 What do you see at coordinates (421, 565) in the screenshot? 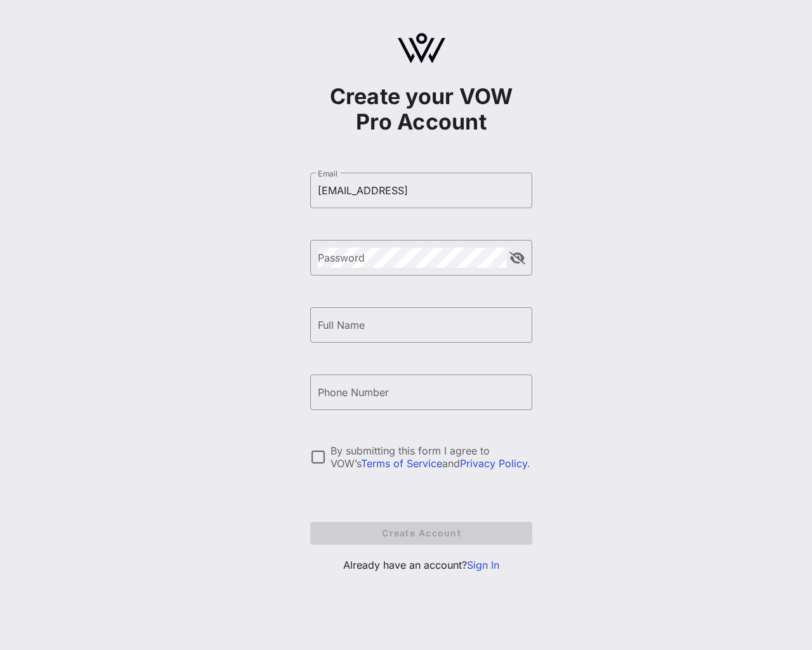
I see `p: Already have an account?` at bounding box center [421, 565].